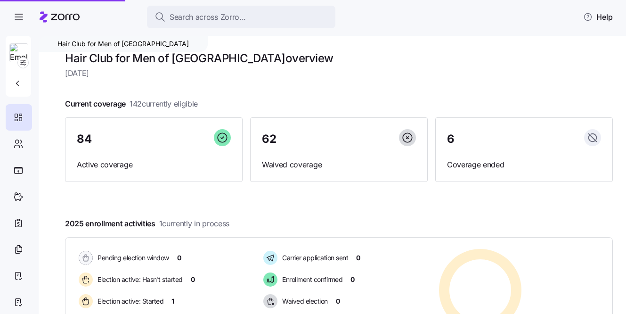 The width and height of the screenshot is (626, 314). What do you see at coordinates (524, 164) in the screenshot?
I see `span: Coverage ended` at bounding box center [524, 164].